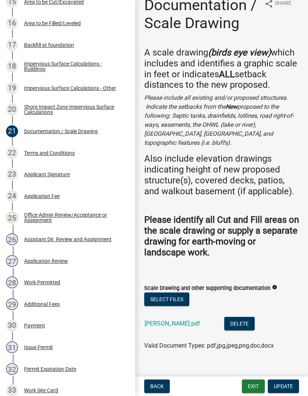 This screenshot has width=308, height=396. I want to click on i: Please include all existing and/or proposed structures. Indicate the setbacks from the proposed t..., so click(219, 120).